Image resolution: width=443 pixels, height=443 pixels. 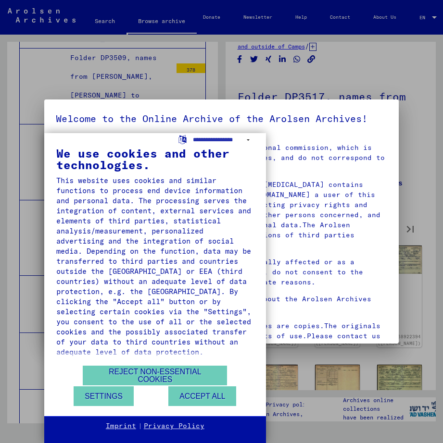 I want to click on button: Settings, so click(x=103, y=396).